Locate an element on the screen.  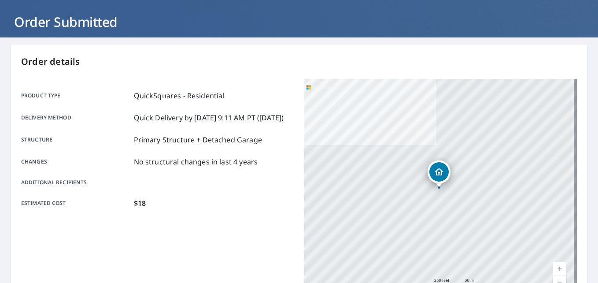
div: Dropped pin, building 1, Residential property, 113 Velda St Farmersville, IL 62533 is located at coordinates (439, 174).